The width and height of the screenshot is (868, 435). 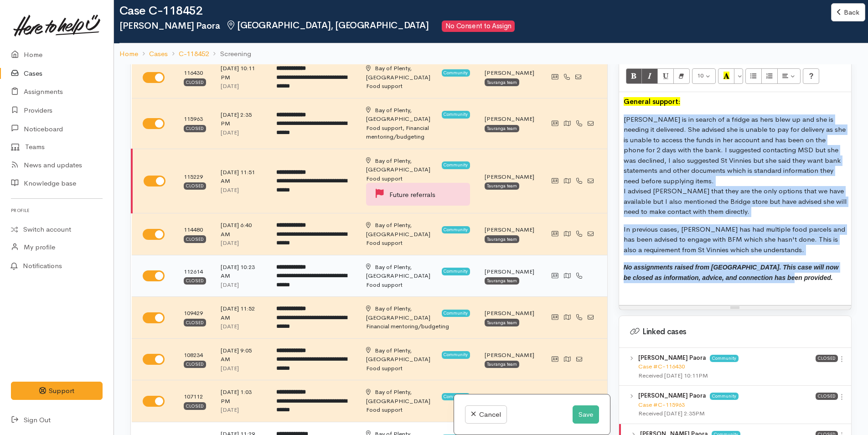 What do you see at coordinates (701, 75) in the screenshot?
I see `span: 10` at bounding box center [701, 75].